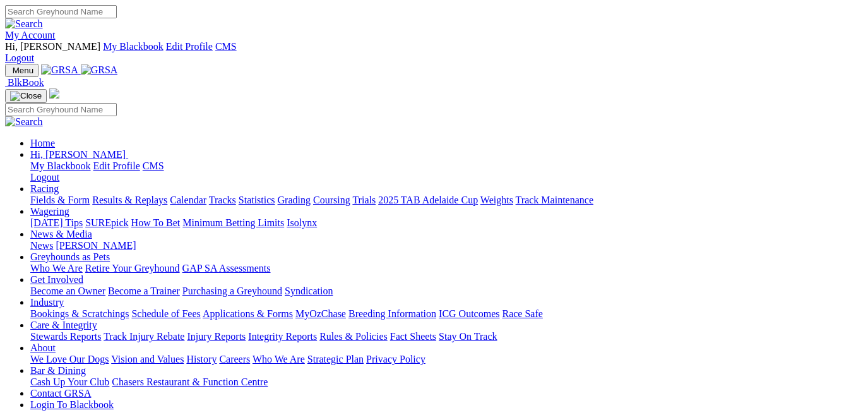 The width and height of the screenshot is (868, 415). Describe the element at coordinates (147, 359) in the screenshot. I see `a: Vision and Values` at that location.